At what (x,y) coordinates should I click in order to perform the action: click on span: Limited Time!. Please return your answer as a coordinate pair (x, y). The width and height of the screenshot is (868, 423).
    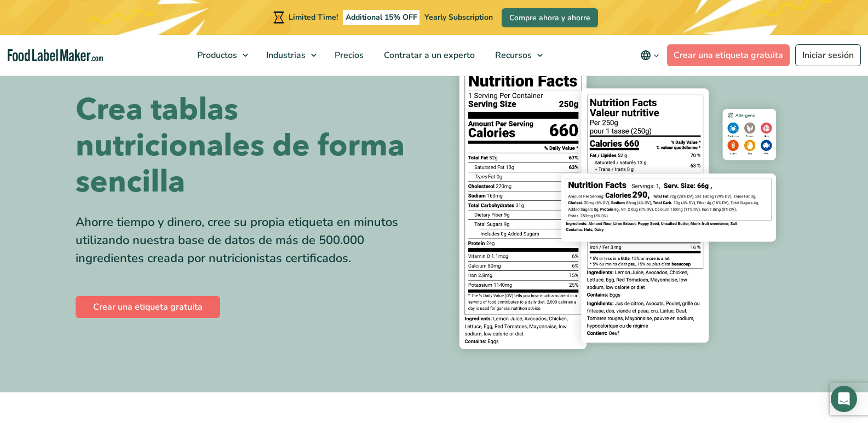
    Looking at the image, I should click on (313, 17).